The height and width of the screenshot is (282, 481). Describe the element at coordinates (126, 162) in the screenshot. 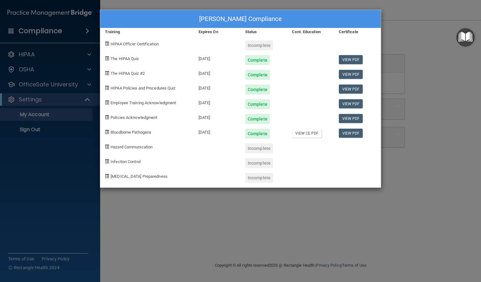

I see `span: Infection Control` at that location.